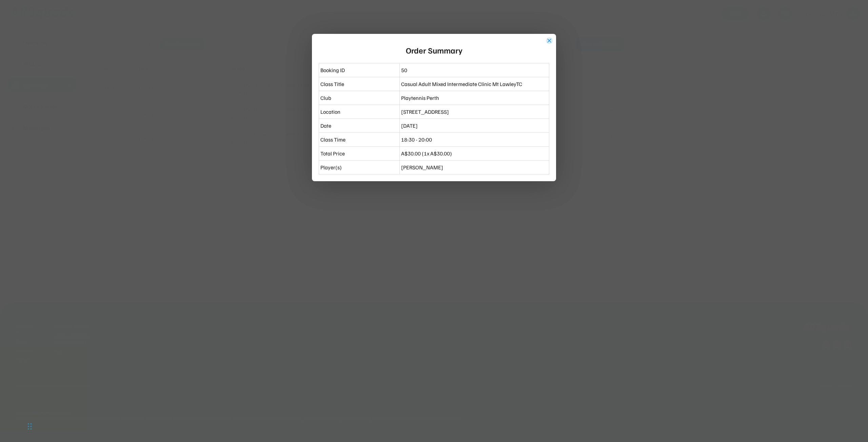 The height and width of the screenshot is (442, 868). What do you see at coordinates (474, 84) in the screenshot?
I see `div: Casual Adult Mixed Intermediate Clinic Mt LawleyTC` at bounding box center [474, 84].